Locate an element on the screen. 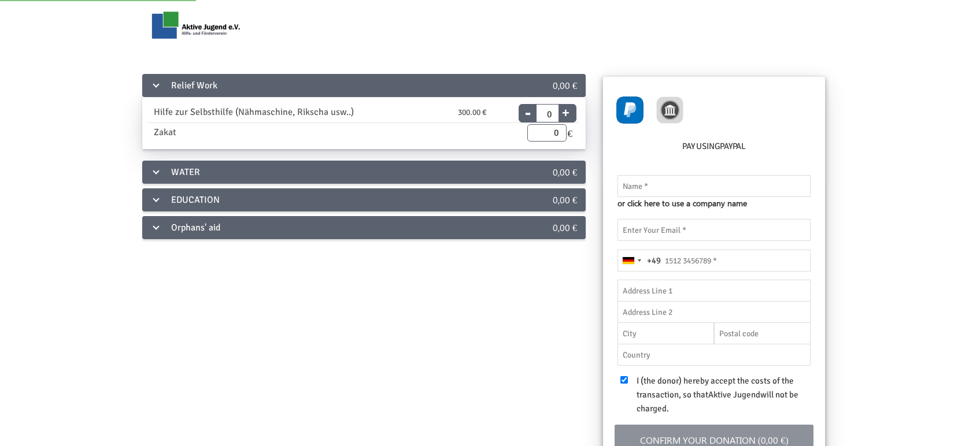 This screenshot has width=980, height=446. img: BankTransfer is located at coordinates (669, 110).